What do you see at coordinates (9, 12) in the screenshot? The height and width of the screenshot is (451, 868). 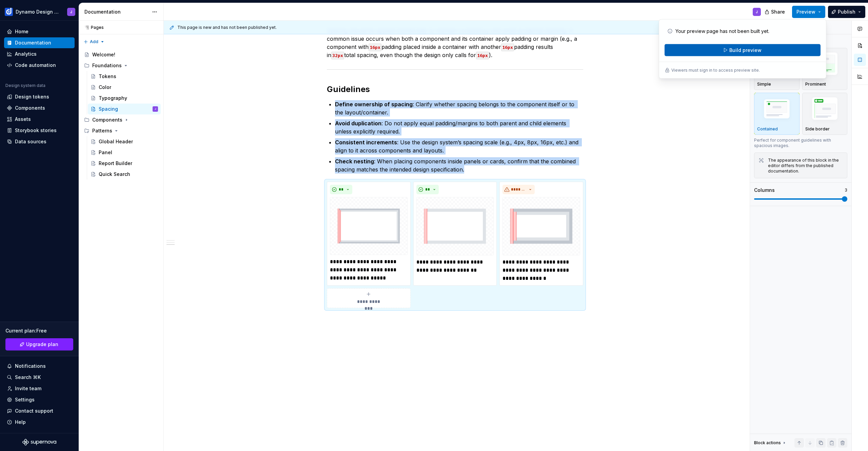 I see `img: c5f292b4-1c74-4827-b374-41971f8eb7d9.png` at bounding box center [9, 12].